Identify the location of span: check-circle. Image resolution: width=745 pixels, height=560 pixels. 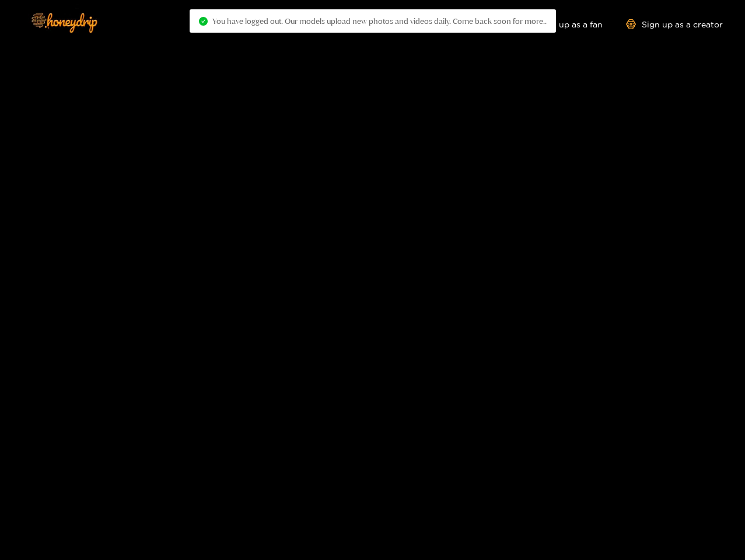
(203, 21).